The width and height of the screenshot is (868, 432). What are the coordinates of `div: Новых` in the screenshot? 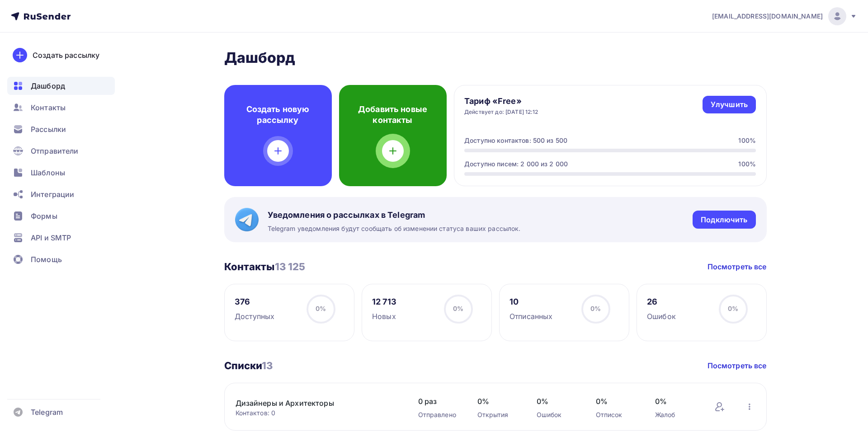 It's located at (384, 317).